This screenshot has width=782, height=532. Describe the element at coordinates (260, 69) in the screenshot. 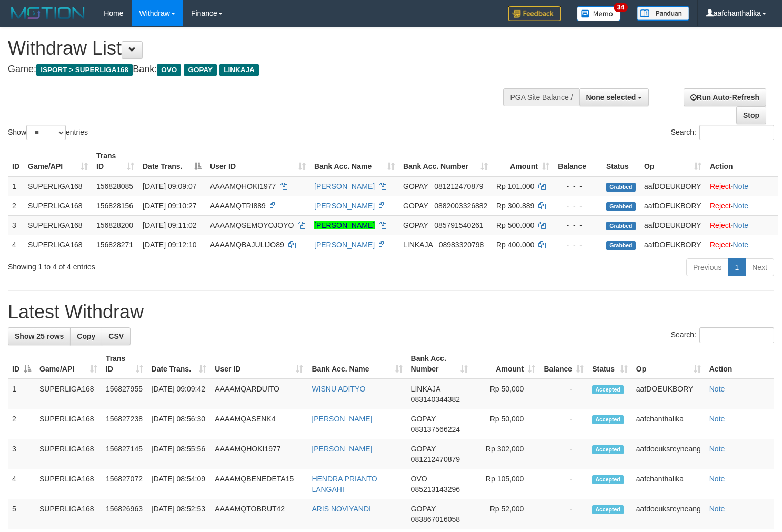

I see `h4: Game: Bank:` at that location.